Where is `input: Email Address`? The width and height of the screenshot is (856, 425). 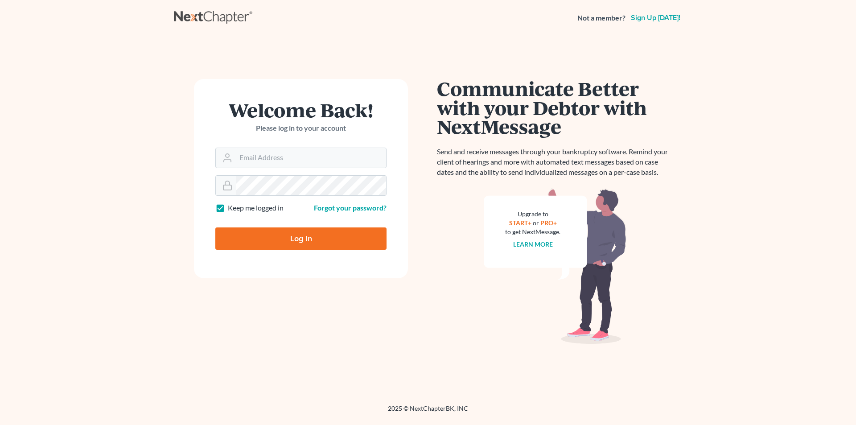
input: Email Address is located at coordinates (311, 158).